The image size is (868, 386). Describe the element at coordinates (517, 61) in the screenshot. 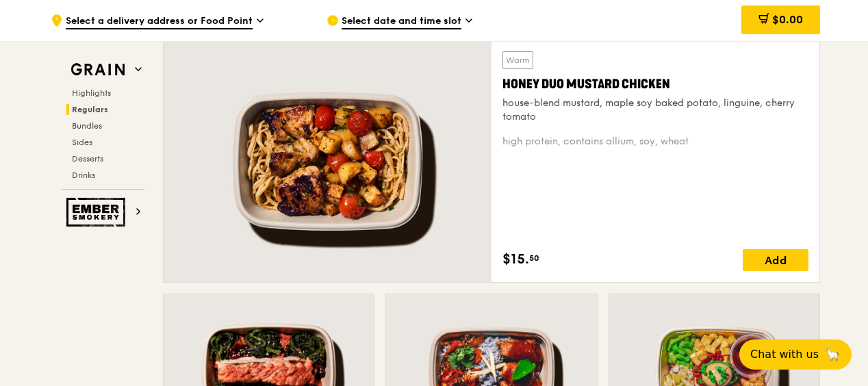

I see `div: Warm` at that location.